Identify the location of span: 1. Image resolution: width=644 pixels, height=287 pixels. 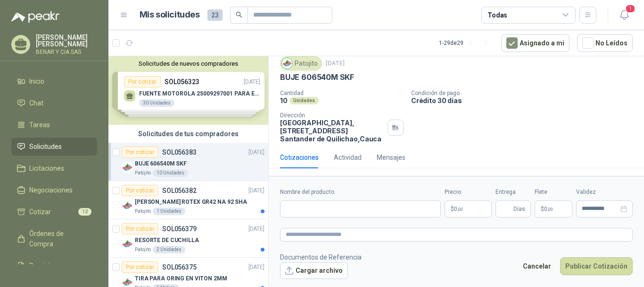
(630, 8).